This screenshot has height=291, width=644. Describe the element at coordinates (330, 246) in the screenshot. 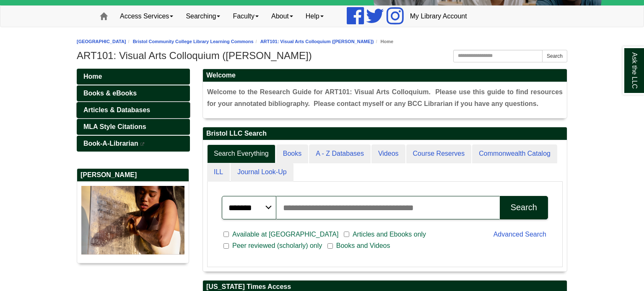

I see `input: Books and Videos` at that location.